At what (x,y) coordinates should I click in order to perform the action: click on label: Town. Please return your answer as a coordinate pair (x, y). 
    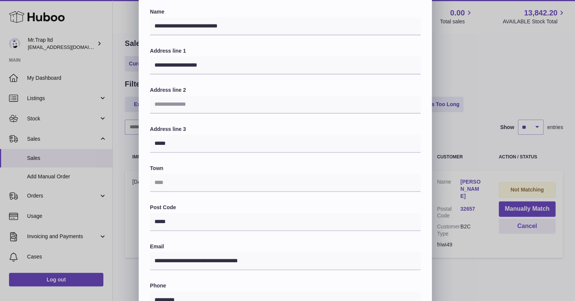
    Looking at the image, I should click on (285, 168).